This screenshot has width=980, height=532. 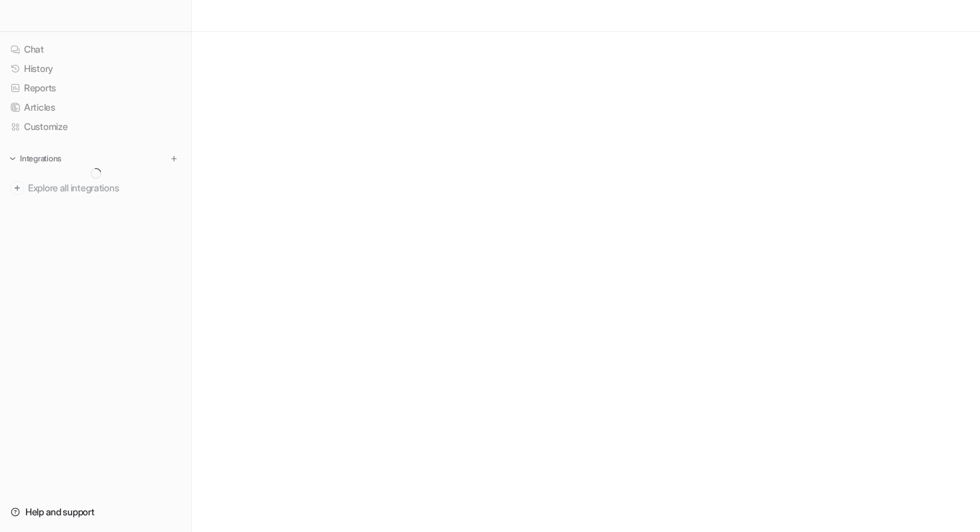 I want to click on a: Articles, so click(x=95, y=107).